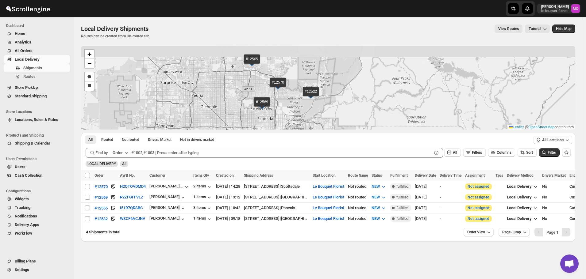  What do you see at coordinates (475, 176) in the screenshot?
I see `span: Assignment` at bounding box center [475, 176].